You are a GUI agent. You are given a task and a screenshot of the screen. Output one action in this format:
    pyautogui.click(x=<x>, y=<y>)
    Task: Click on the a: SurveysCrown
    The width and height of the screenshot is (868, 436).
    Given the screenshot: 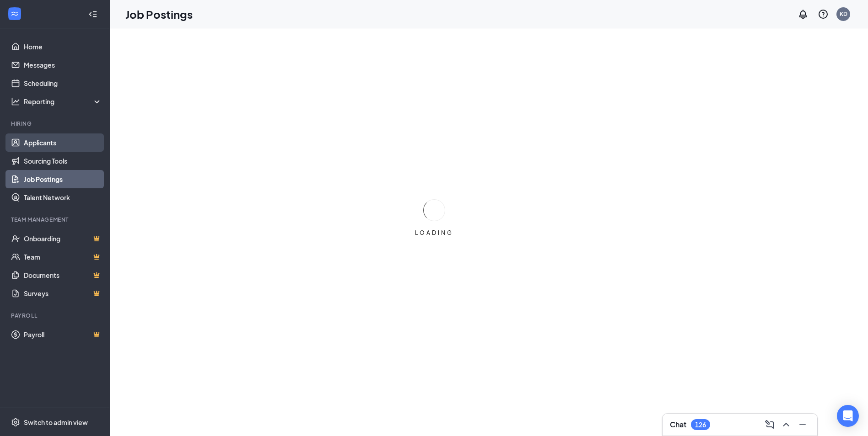 What is the action you would take?
    pyautogui.click(x=63, y=293)
    